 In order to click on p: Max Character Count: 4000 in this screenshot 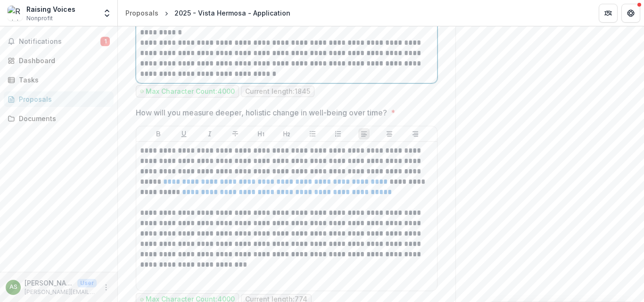, I will do `click(190, 91)`.